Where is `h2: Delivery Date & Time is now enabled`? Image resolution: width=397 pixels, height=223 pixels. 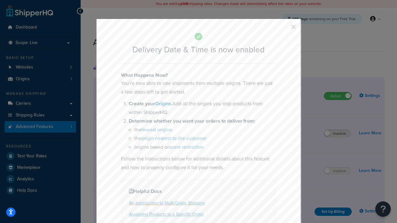
h2: Delivery Date & Time is now enabled is located at coordinates (198, 50).